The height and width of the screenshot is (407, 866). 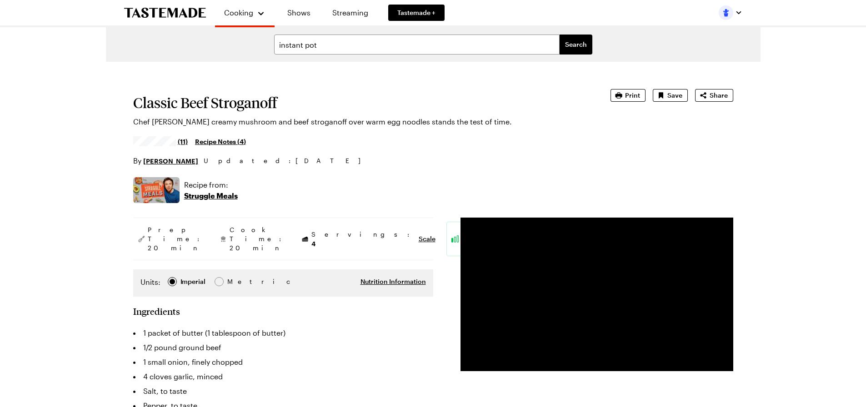 I want to click on h1: Classic Beef Stroganoff, so click(x=359, y=103).